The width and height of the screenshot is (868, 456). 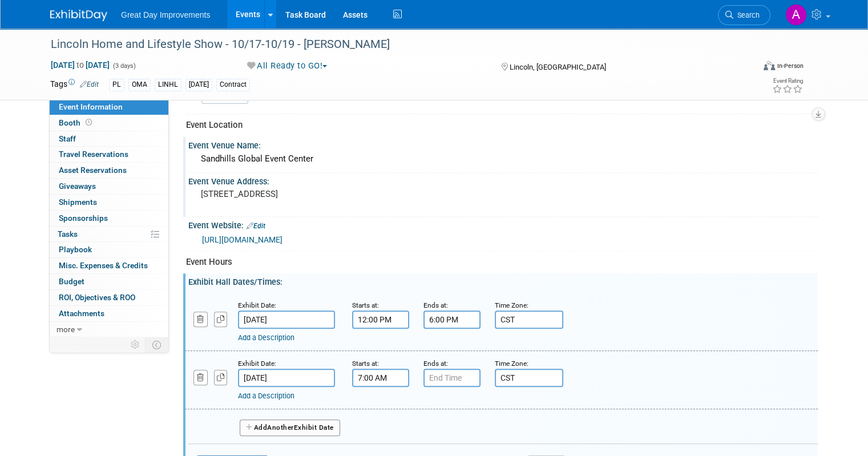 I want to click on span: Shipments, so click(x=78, y=202).